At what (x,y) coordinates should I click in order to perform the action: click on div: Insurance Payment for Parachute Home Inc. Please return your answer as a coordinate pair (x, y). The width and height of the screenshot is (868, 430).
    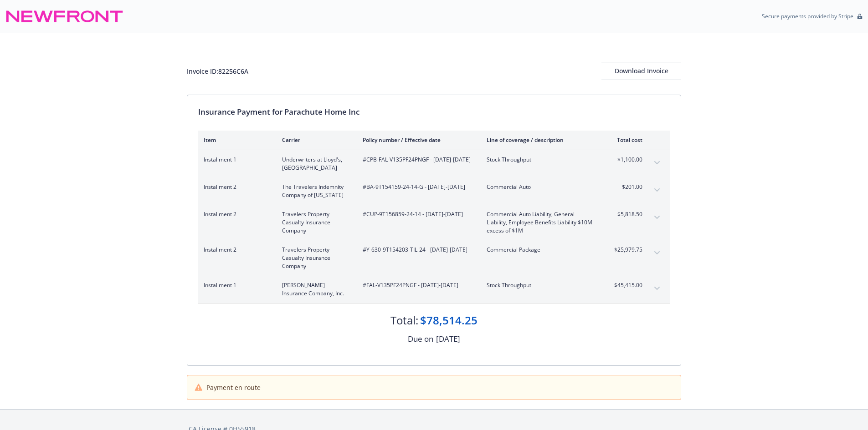
    Looking at the image, I should click on (434, 112).